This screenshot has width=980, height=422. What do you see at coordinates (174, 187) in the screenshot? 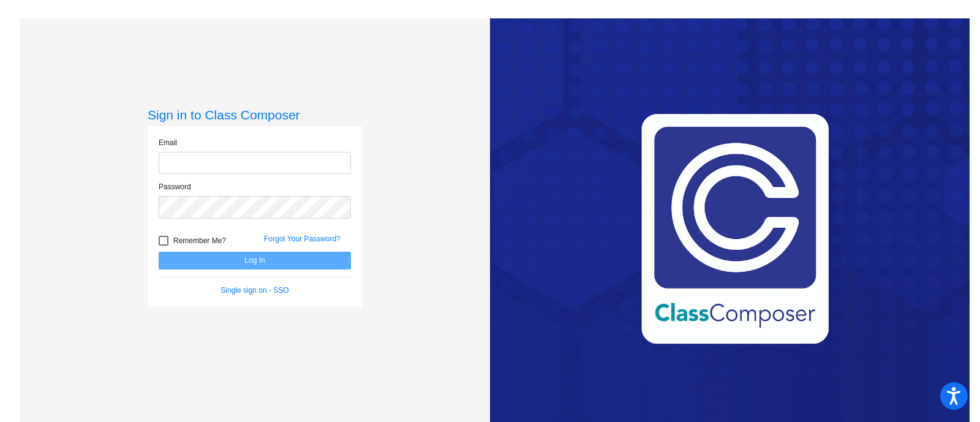
I see `label: Password` at bounding box center [174, 187].